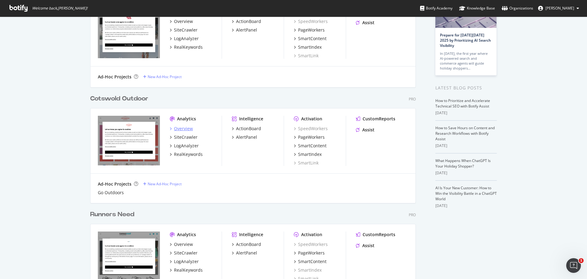  What do you see at coordinates (113, 214) in the screenshot?
I see `a: Runners Need` at bounding box center [113, 214].